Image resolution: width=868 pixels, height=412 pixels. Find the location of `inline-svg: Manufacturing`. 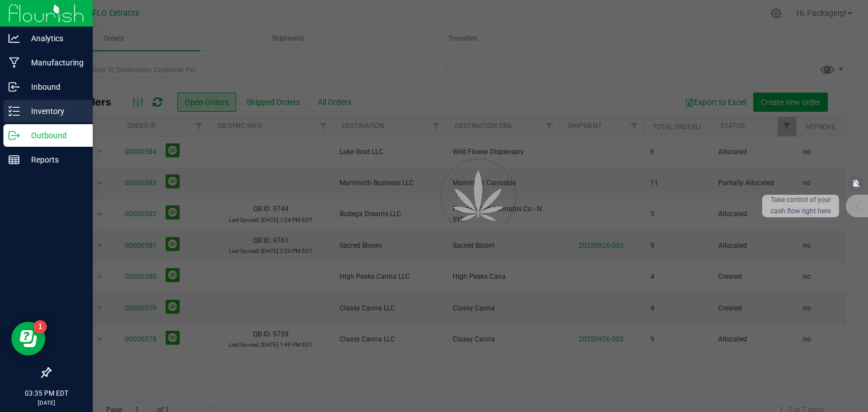

inline-svg: Manufacturing is located at coordinates (14, 63).